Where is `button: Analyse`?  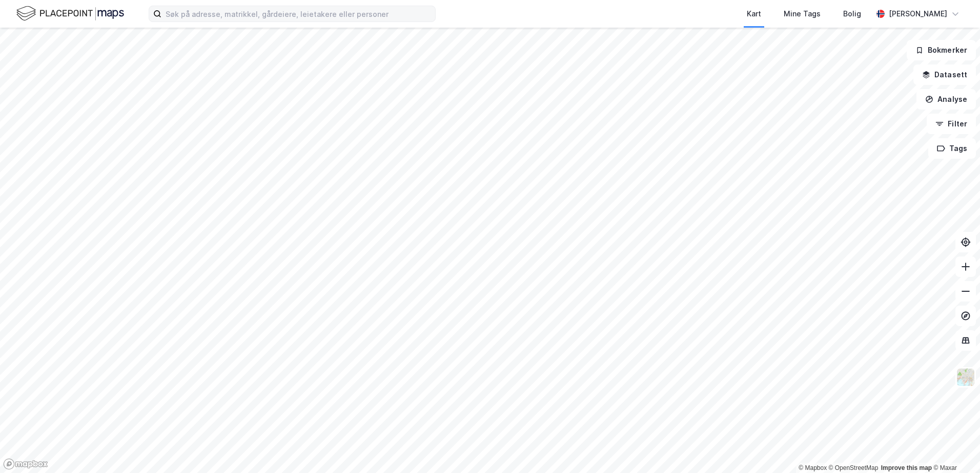 button: Analyse is located at coordinates (947, 99).